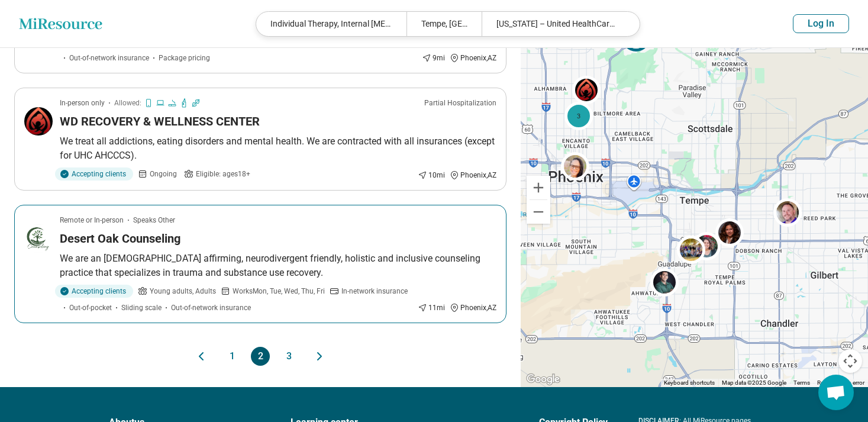 This screenshot has width=868, height=422. What do you see at coordinates (821, 24) in the screenshot?
I see `button: Log In` at bounding box center [821, 24].